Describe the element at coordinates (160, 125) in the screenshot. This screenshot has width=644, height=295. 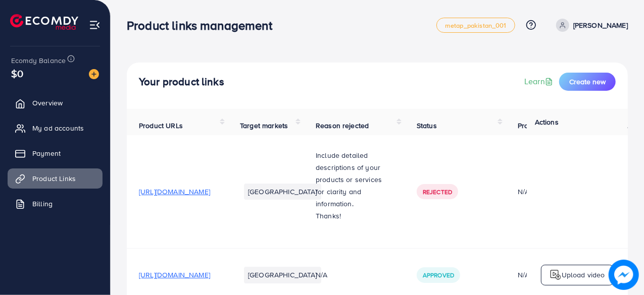
I see `span: Product URLs` at that location.